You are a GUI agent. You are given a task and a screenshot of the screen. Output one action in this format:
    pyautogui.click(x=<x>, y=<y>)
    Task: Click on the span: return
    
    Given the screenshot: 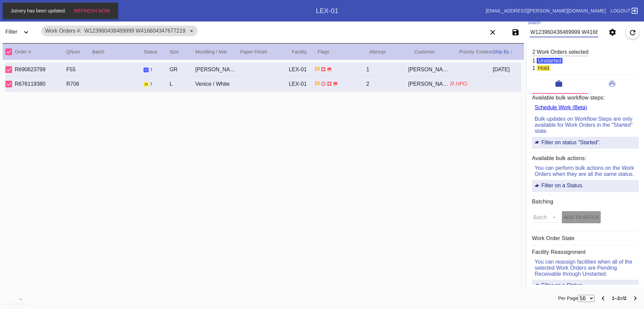 What is the action you would take?
    pyautogui.click(x=323, y=83)
    